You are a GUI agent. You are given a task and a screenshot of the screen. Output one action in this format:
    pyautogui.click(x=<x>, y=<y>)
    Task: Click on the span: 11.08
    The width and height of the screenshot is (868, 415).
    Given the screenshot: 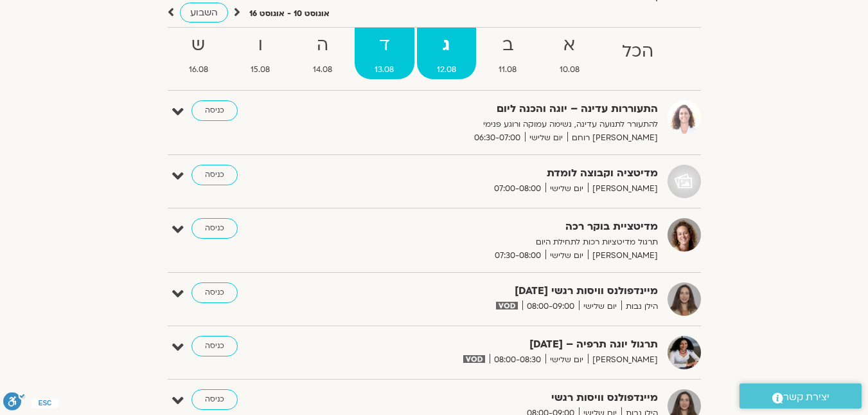 What is the action you would take?
    pyautogui.click(x=507, y=70)
    